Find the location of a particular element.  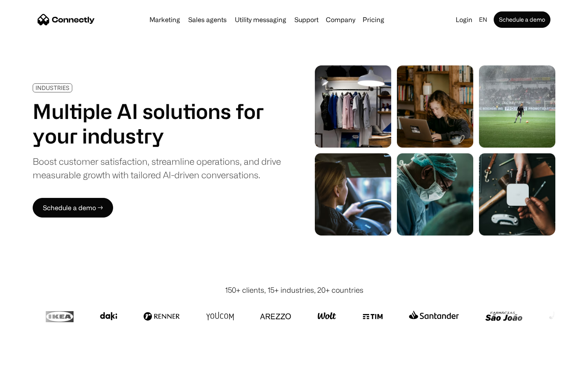

a: Schedule a demo is located at coordinates (522, 20).